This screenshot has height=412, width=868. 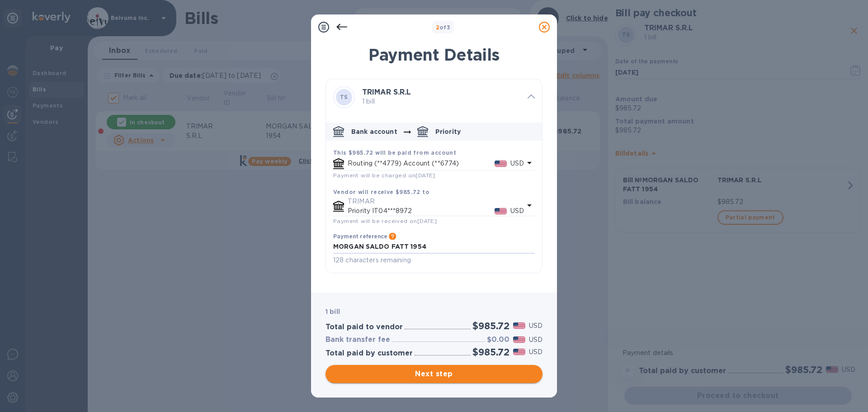 What do you see at coordinates (434, 98) in the screenshot?
I see `div: TSTRIMAR S.R.L 1 bill` at bounding box center [434, 98].